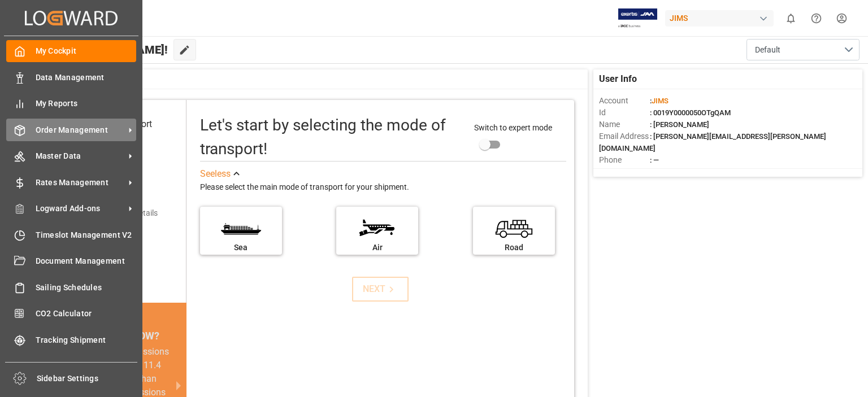  I want to click on span: Sidebar Settings, so click(87, 378).